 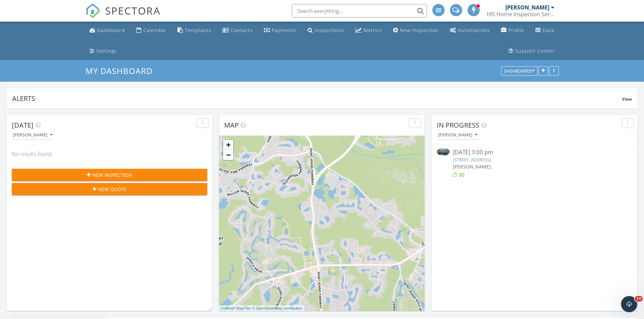 What do you see at coordinates (416, 30) in the screenshot?
I see `a: New Inspection` at bounding box center [416, 30].